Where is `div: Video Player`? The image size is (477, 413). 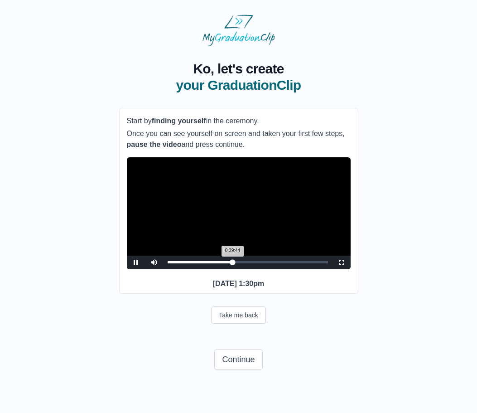 div: Video Player is located at coordinates (239, 213).